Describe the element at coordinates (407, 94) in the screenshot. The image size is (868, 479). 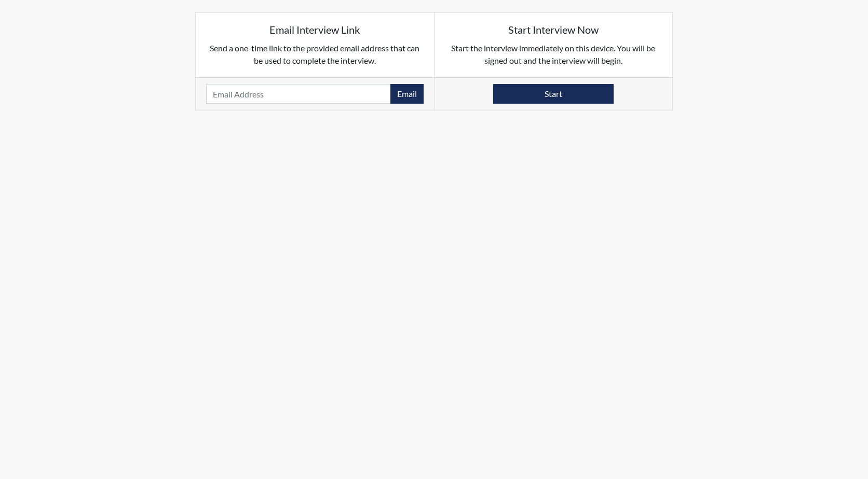
I see `button: Email` at that location.